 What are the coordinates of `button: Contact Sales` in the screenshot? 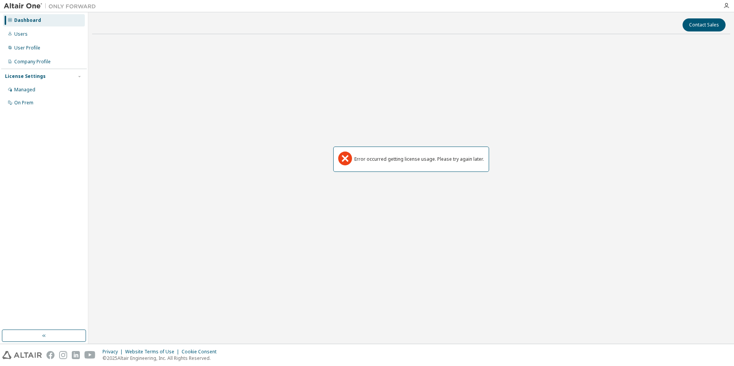 It's located at (704, 25).